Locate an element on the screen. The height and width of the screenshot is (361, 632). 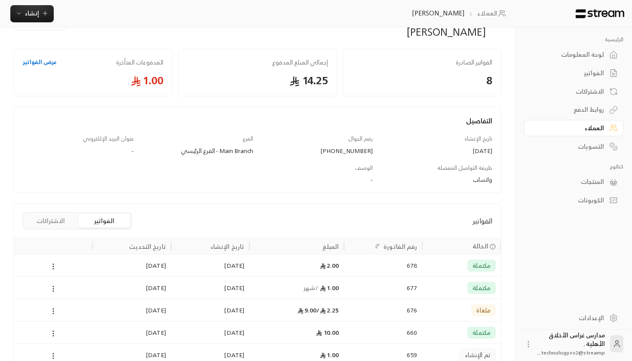
div: 9.00 is located at coordinates (297, 310).